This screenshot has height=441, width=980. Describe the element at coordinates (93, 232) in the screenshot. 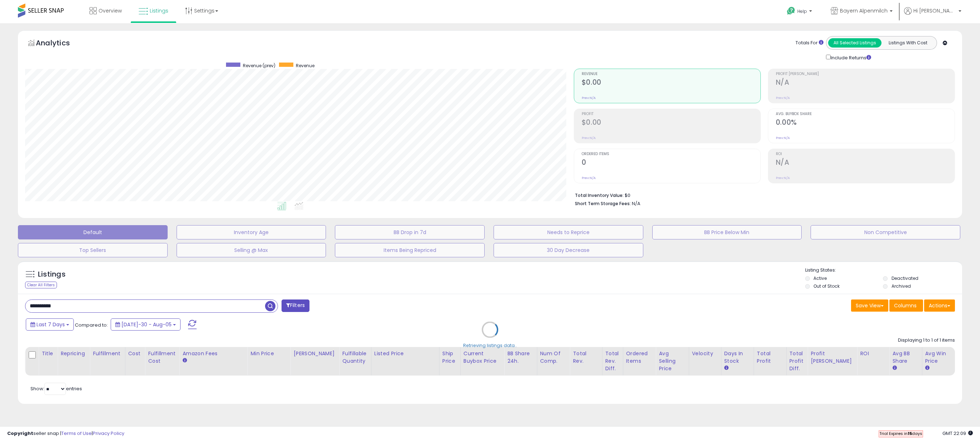

I see `button: Default` at that location.